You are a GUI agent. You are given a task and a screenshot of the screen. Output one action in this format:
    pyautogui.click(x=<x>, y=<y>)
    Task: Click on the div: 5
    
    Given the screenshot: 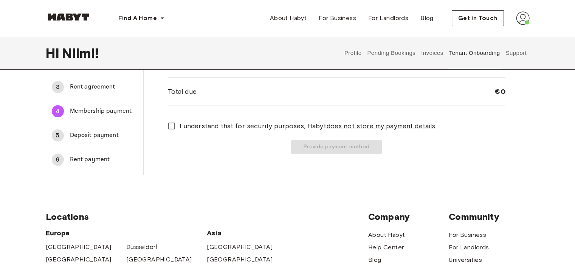 What is the action you would take?
    pyautogui.click(x=58, y=135)
    